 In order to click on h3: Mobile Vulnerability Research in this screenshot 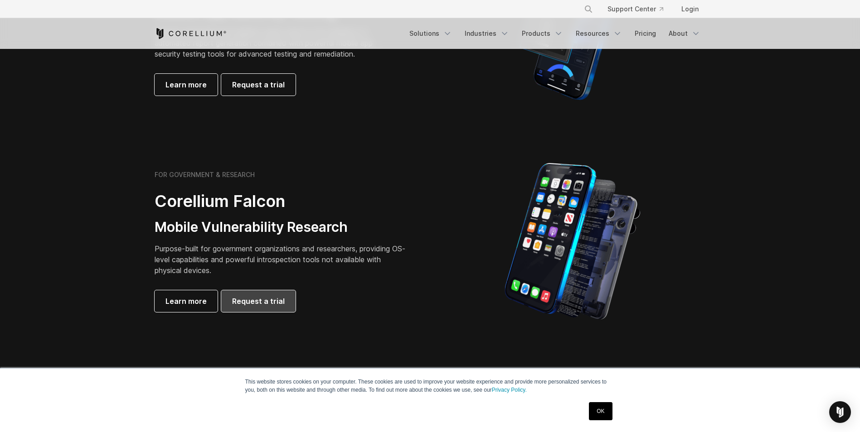, I will do `click(281, 227)`.